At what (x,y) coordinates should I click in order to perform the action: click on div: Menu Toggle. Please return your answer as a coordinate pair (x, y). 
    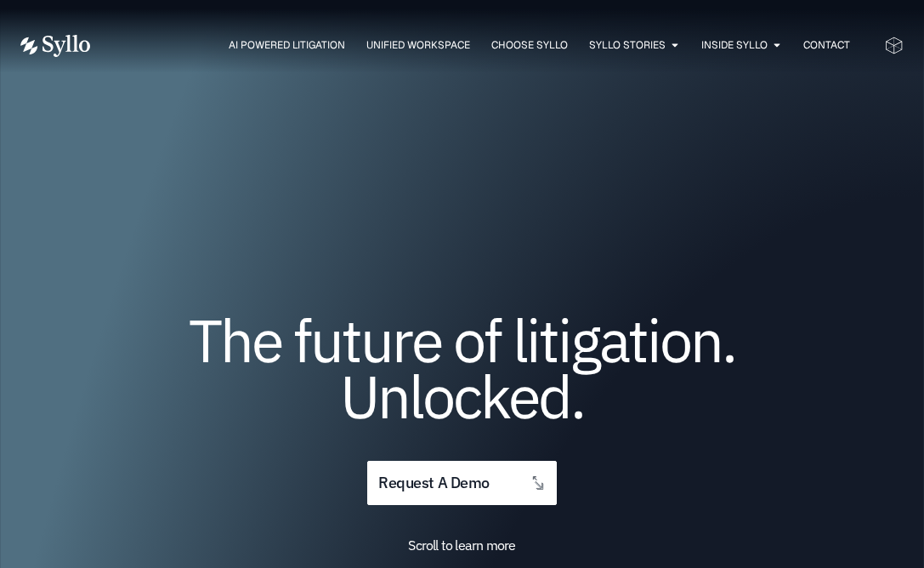
    Looking at the image, I should click on (487, 45).